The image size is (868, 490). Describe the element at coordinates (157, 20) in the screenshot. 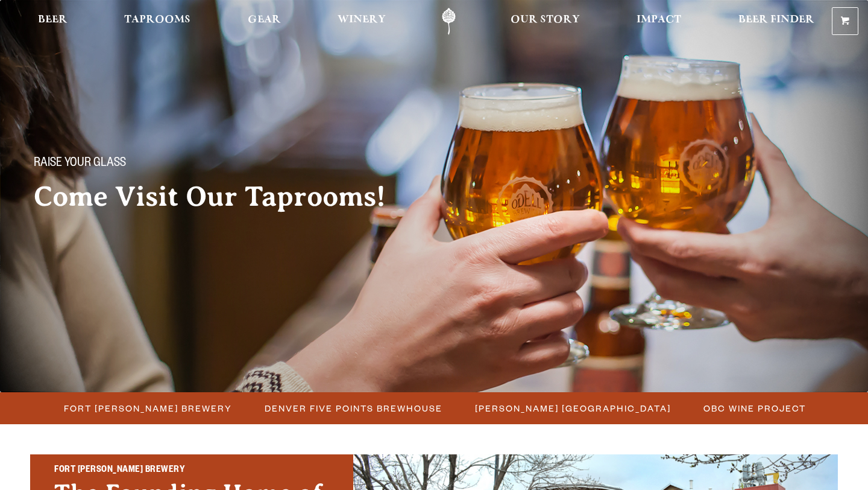

I see `span: Taprooms` at that location.